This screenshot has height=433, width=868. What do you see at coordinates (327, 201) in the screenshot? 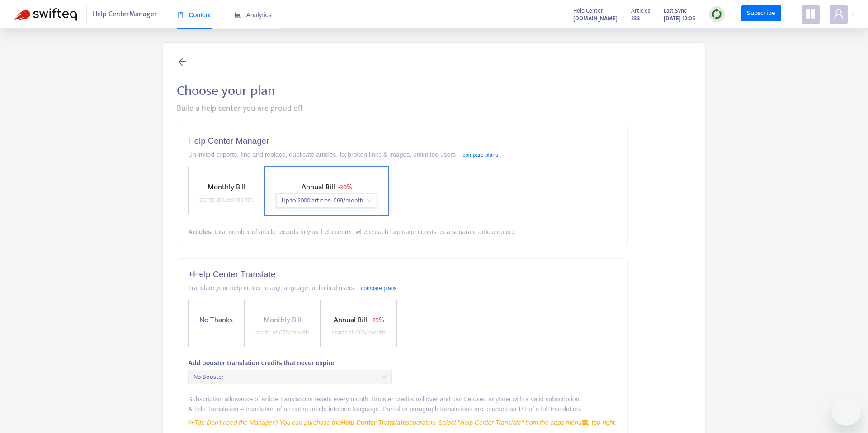
I see `span: Up to 2000 articles : € 69 /month` at bounding box center [327, 201].